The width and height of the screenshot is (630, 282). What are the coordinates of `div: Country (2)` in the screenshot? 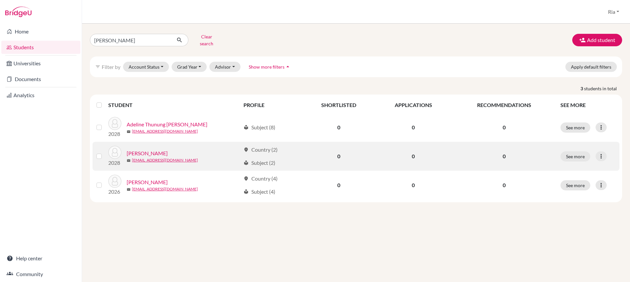 It's located at (260, 150).